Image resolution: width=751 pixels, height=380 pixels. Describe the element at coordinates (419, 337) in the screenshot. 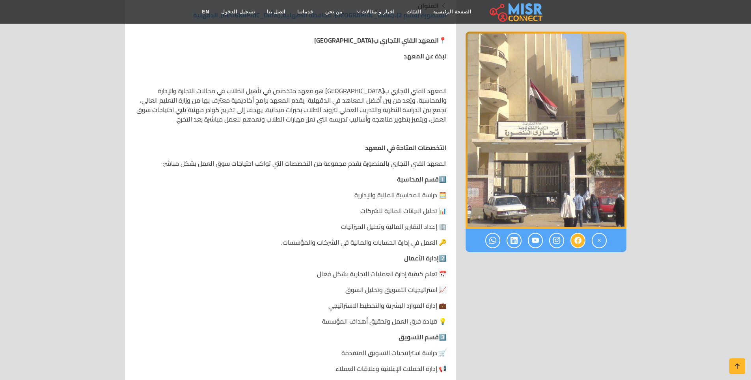

I see `strong: قسم التسويق` at that location.